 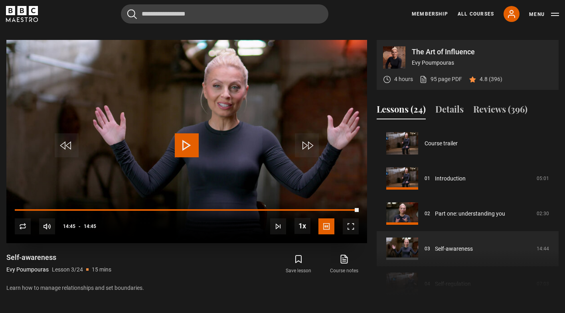 I want to click on button: Lessons (24), so click(x=401, y=111).